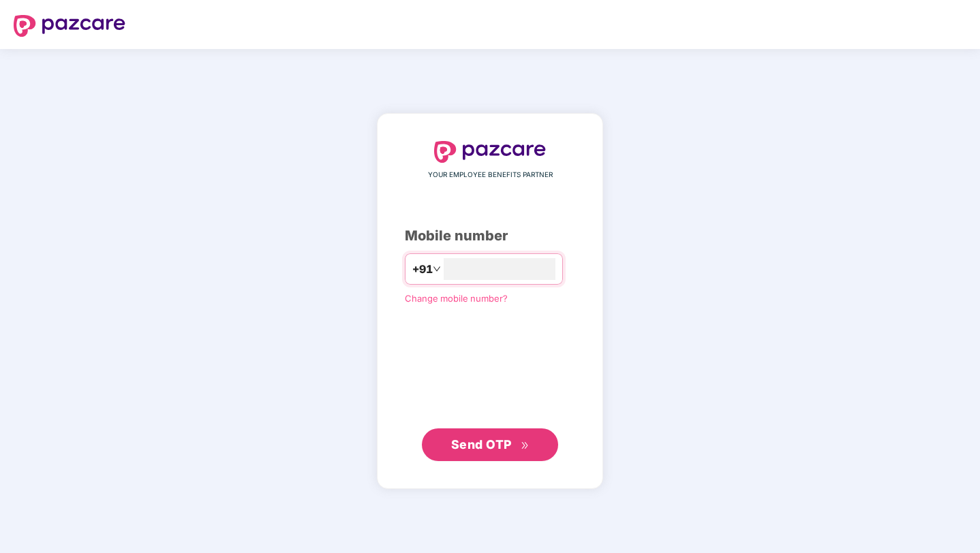 The height and width of the screenshot is (553, 980). What do you see at coordinates (490, 445) in the screenshot?
I see `button: Send OTPdouble-right` at bounding box center [490, 445].